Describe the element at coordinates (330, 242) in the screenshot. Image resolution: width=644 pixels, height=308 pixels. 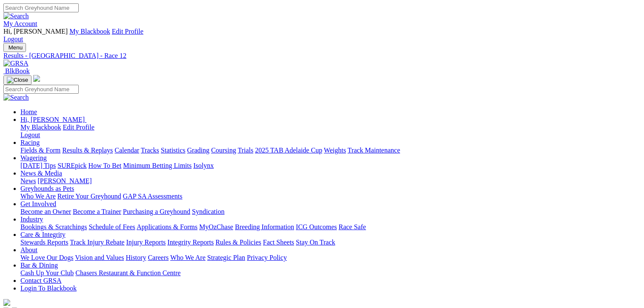
I see `div: Care & Integrity` at that location.